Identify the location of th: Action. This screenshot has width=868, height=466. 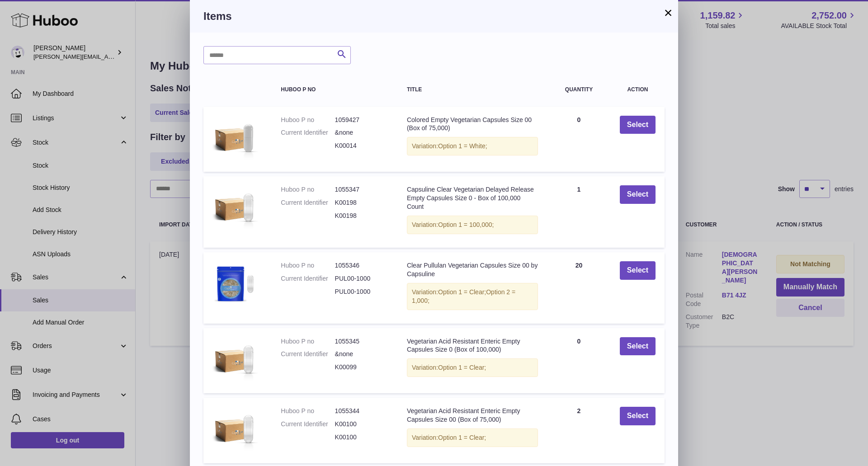
(637, 90).